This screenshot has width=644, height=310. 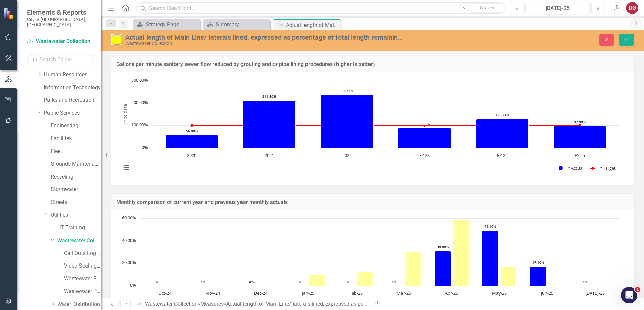 I want to click on button: DG, so click(x=633, y=8).